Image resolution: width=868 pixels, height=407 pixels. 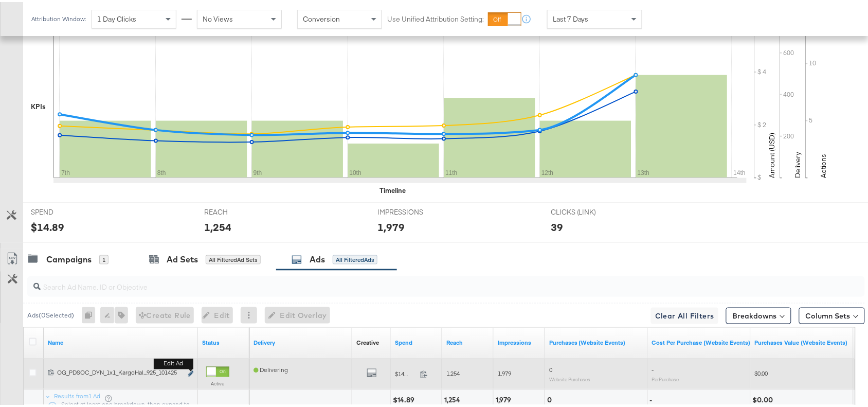 I want to click on span: Delivering, so click(x=270, y=368).